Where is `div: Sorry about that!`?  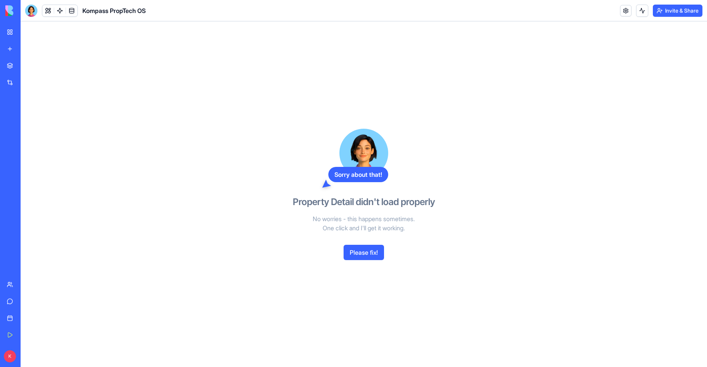
div: Sorry about that! is located at coordinates (358, 174).